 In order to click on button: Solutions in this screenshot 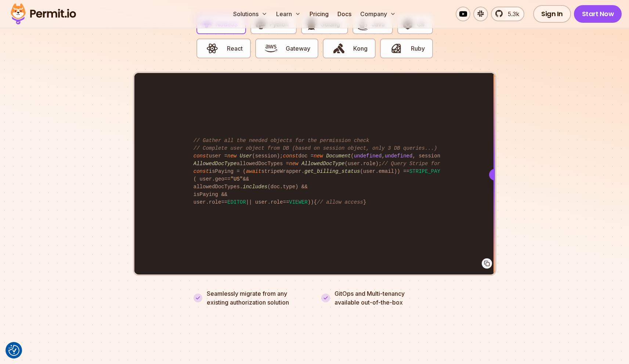, I will do `click(250, 14)`.